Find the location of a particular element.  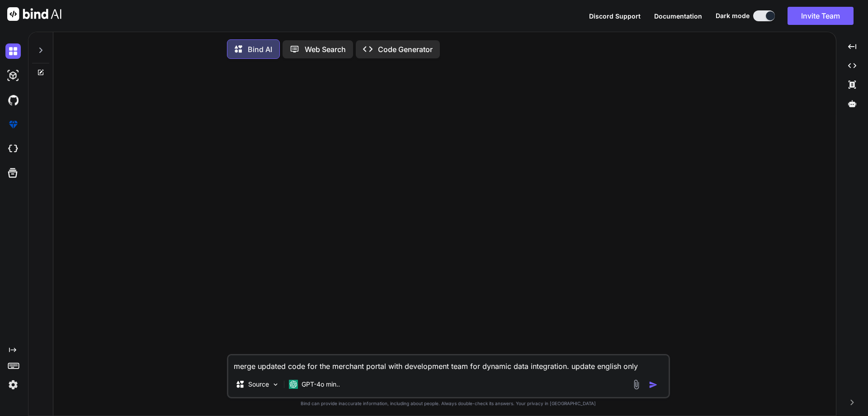

img: cloudideIcon is located at coordinates (13, 149).